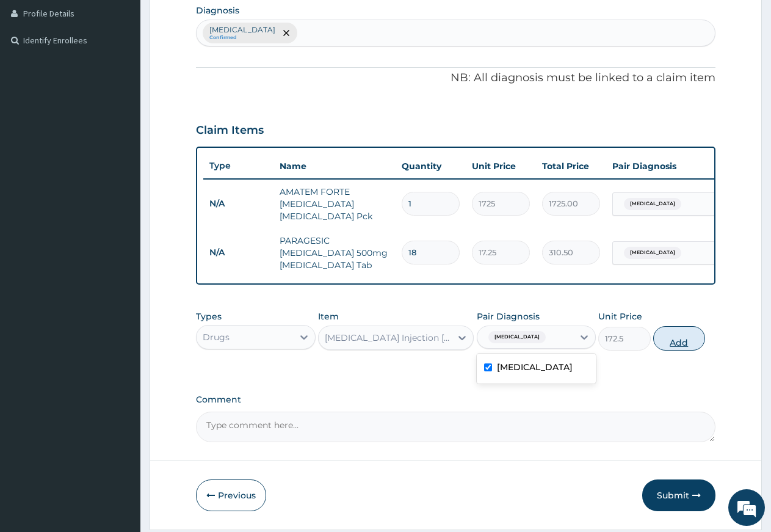  What do you see at coordinates (120, 215) in the screenshot?
I see `span: We're online!` at bounding box center [120, 215].